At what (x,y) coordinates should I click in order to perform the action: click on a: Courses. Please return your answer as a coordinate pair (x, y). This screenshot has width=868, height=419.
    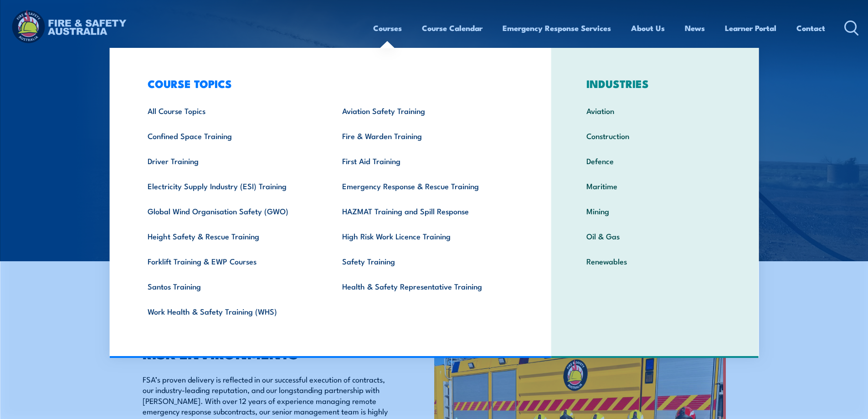
    Looking at the image, I should click on (387, 28).